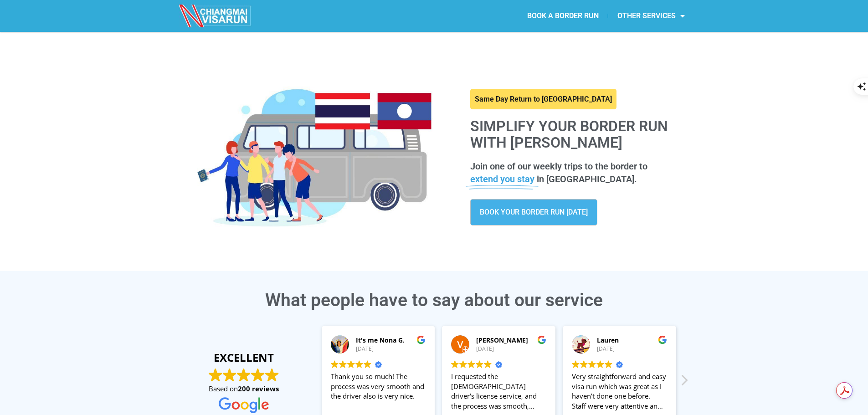  Describe the element at coordinates (559, 166) in the screenshot. I see `span: Join one of our weekly trips to the border to` at that location.